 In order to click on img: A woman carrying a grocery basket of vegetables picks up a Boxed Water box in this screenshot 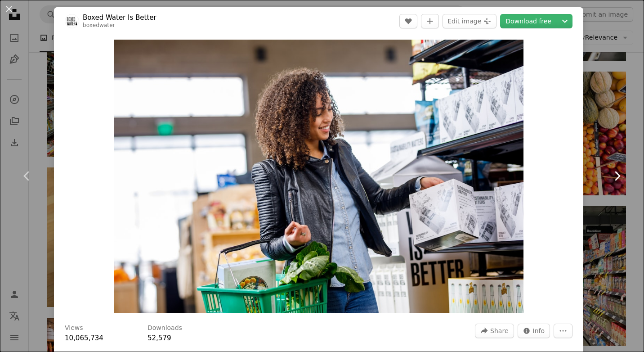, I will do `click(319, 176)`.